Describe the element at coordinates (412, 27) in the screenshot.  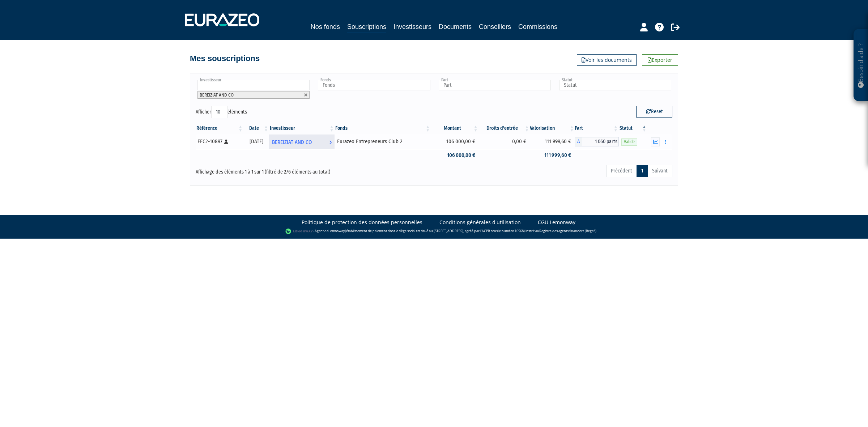
I see `a: Investisseurs` at that location.